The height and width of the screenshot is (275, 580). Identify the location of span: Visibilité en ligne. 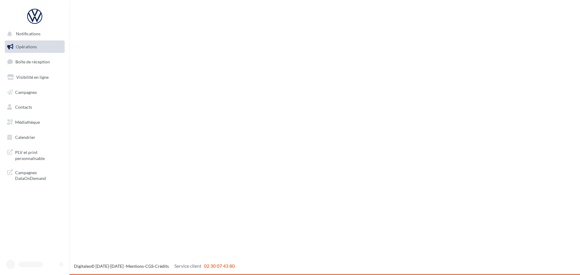
(32, 77).